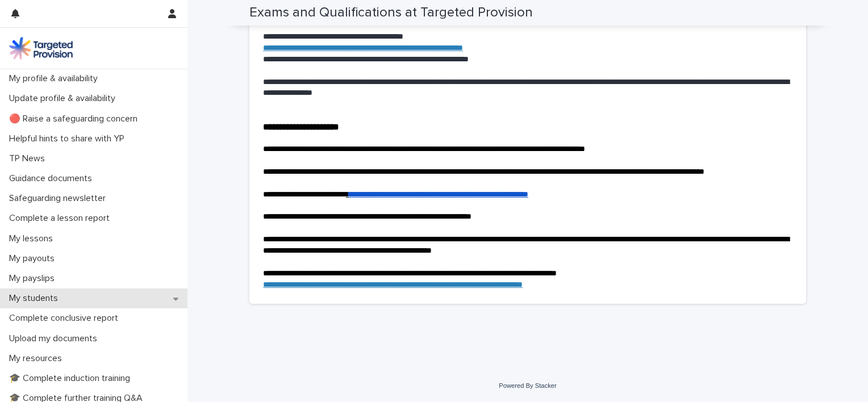 This screenshot has width=868, height=402. Describe the element at coordinates (37, 359) in the screenshot. I see `p: My resources` at that location.